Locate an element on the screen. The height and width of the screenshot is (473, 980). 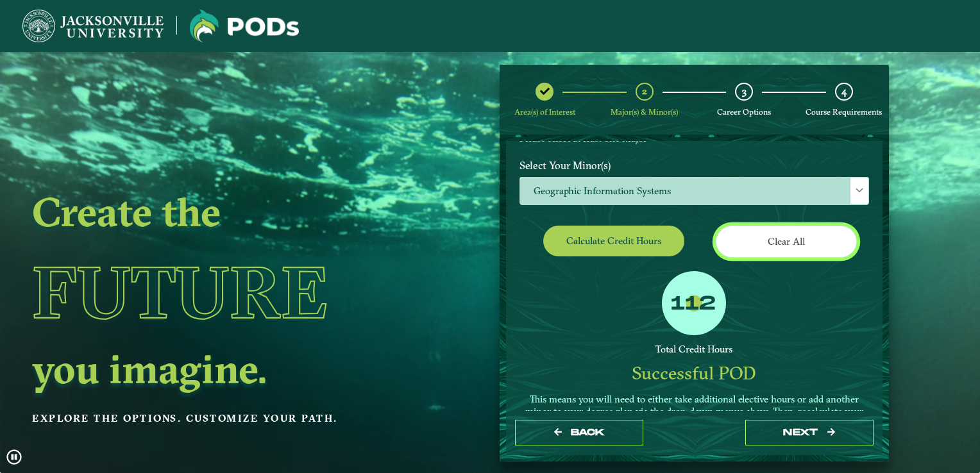
div: Total Credit Hours is located at coordinates (694, 349).